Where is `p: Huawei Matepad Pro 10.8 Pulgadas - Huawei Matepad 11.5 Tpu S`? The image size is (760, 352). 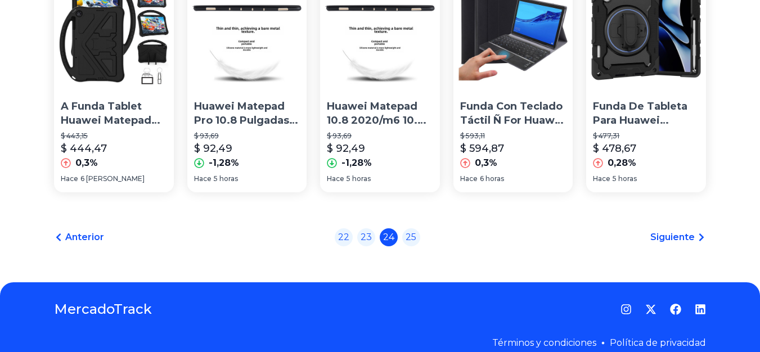
p: Huawei Matepad Pro 10.8 Pulgadas - Huawei Matepad 11.5 Tpu S is located at coordinates (247, 114).